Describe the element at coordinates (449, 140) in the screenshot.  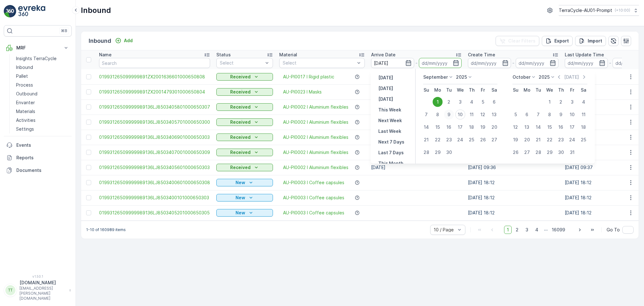
I see `div: 23` at that location.